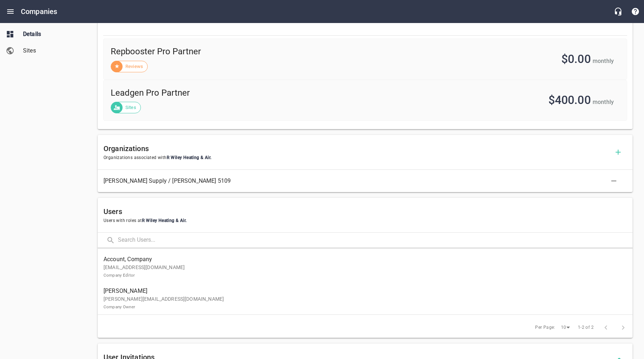  What do you see at coordinates (357, 158) in the screenshot?
I see `span: Organizations associated with` at bounding box center [357, 158].